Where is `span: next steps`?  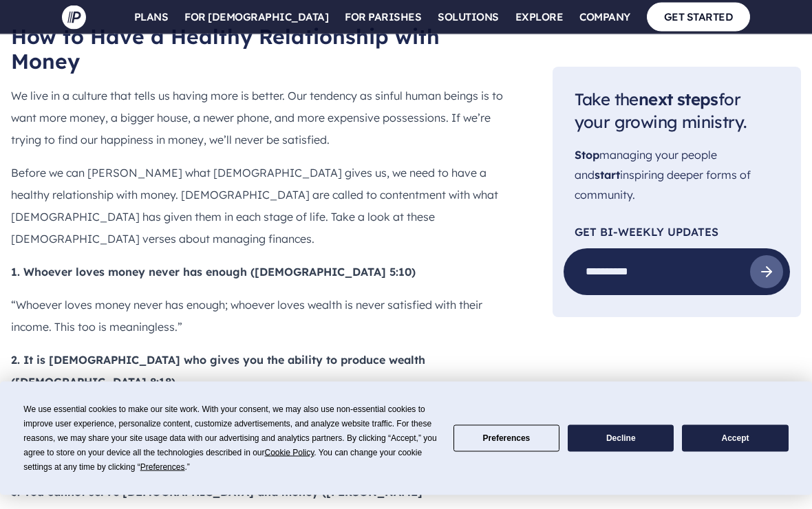
span: next steps is located at coordinates (678, 100).